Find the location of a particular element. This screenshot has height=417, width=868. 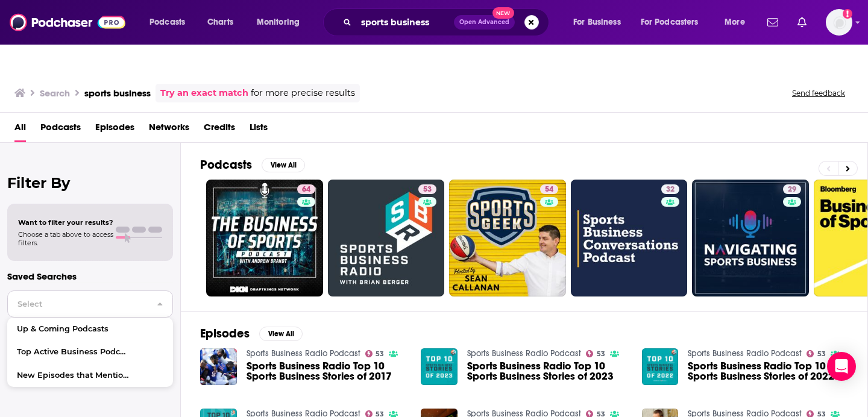

a: Podchaser - Follow, Share and Rate Podcasts is located at coordinates (67, 22).